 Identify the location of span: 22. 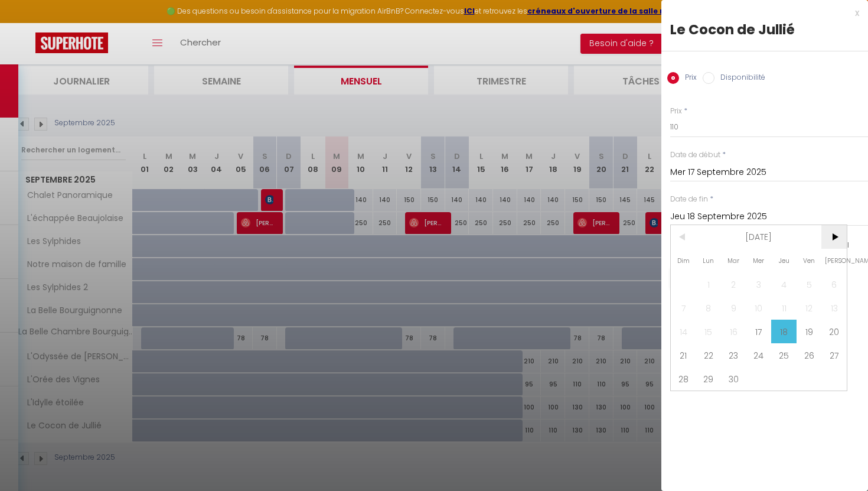
(709, 355).